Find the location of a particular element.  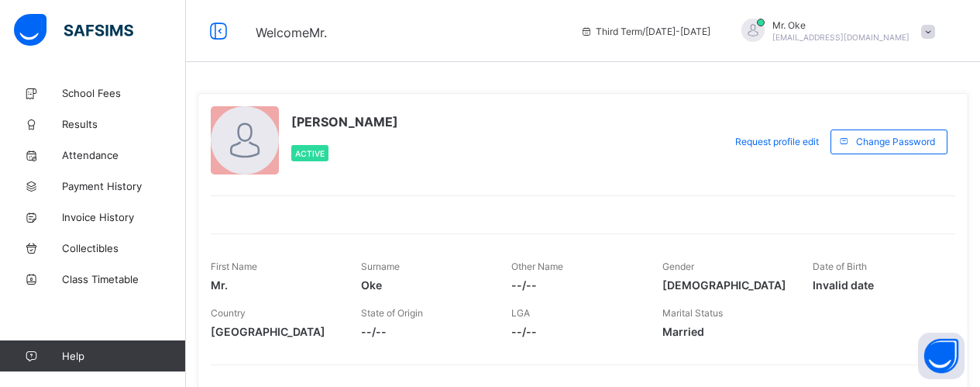

button: Open asap is located at coordinates (941, 356).